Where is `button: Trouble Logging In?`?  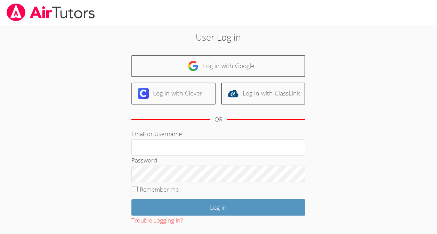 button: Trouble Logging In? is located at coordinates (157, 221).